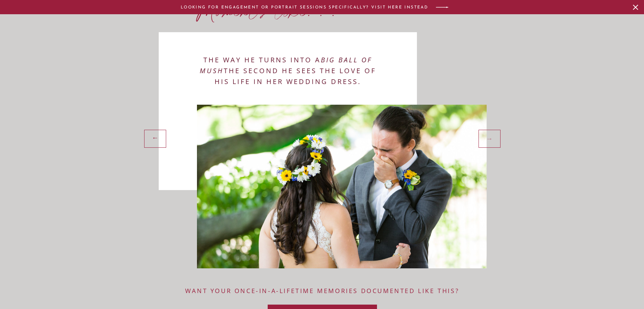  What do you see at coordinates (267, 12) in the screenshot?
I see `p: Moments like. . .` at bounding box center [267, 12].